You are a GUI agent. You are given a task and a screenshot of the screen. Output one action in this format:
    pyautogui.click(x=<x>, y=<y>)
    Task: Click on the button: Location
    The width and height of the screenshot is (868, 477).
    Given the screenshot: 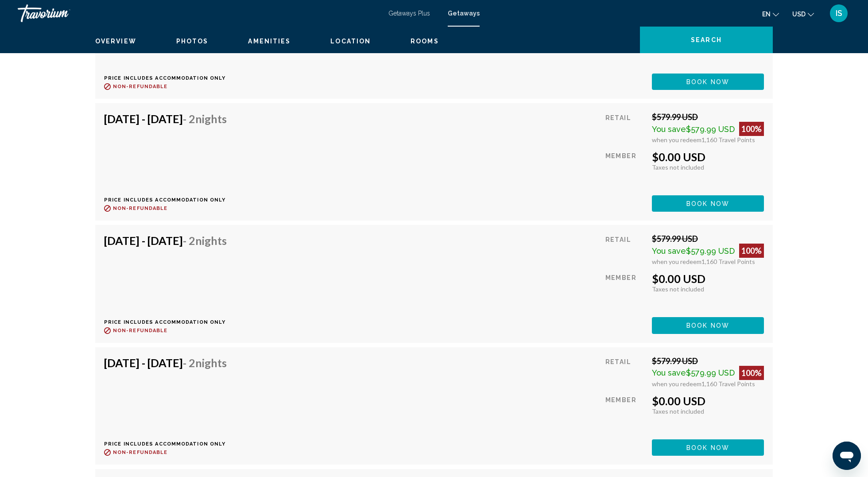 What is the action you would take?
    pyautogui.click(x=350, y=41)
    